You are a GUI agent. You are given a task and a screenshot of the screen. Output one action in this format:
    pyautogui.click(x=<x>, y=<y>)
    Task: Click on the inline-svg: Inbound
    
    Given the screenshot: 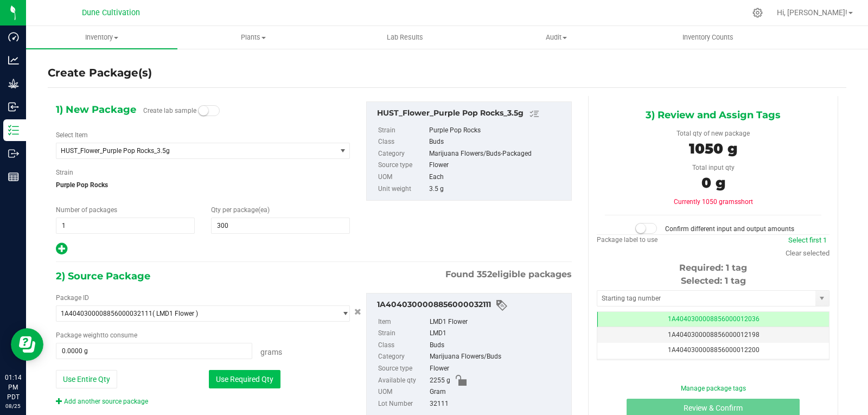 What is the action you would take?
    pyautogui.click(x=14, y=107)
    